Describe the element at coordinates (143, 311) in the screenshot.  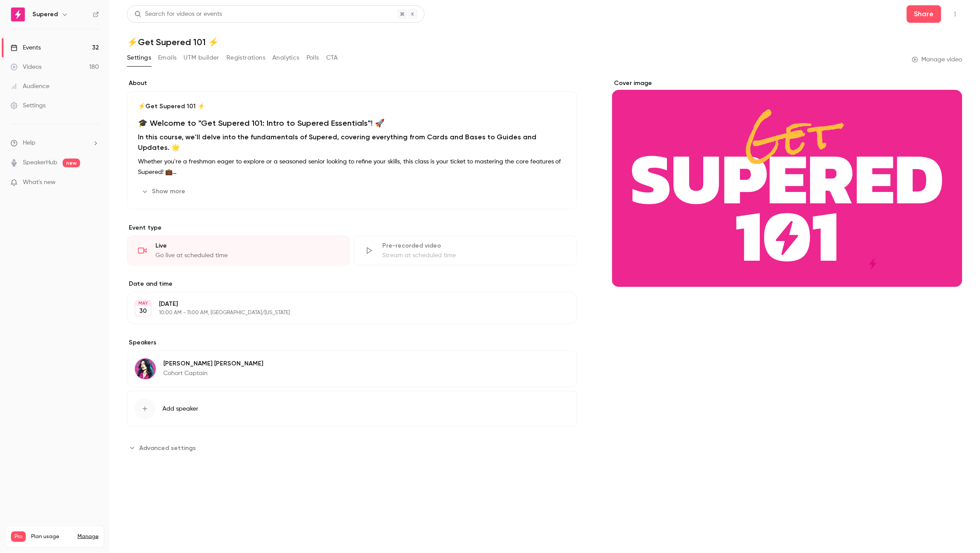
I see `p: 30` at that location.